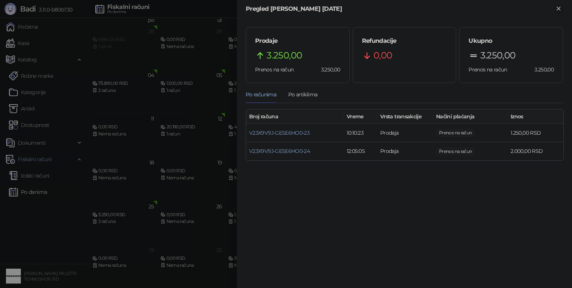  I want to click on div: Po artiklima, so click(303, 95).